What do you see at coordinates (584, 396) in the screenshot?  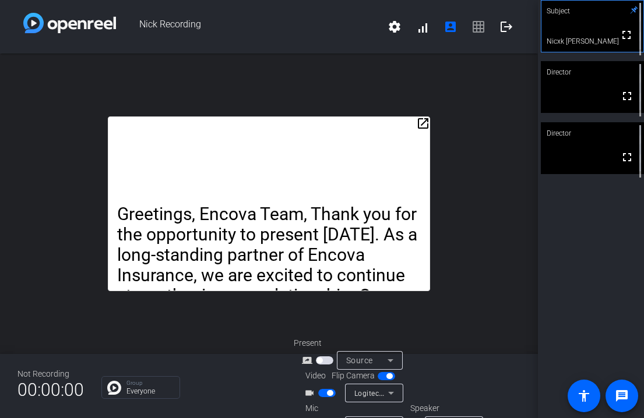 I see `mat-icon: accessibility` at bounding box center [584, 396].